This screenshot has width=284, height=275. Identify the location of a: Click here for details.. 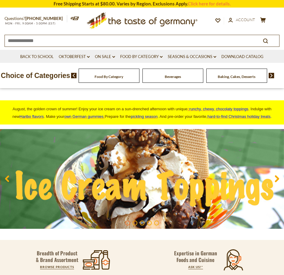
(210, 4).